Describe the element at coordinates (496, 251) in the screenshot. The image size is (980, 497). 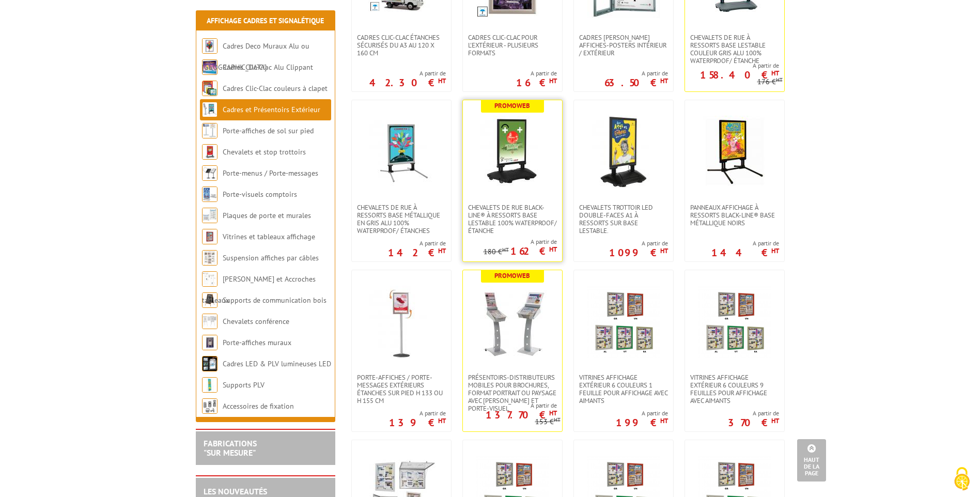
I see `p: 180 €` at that location.